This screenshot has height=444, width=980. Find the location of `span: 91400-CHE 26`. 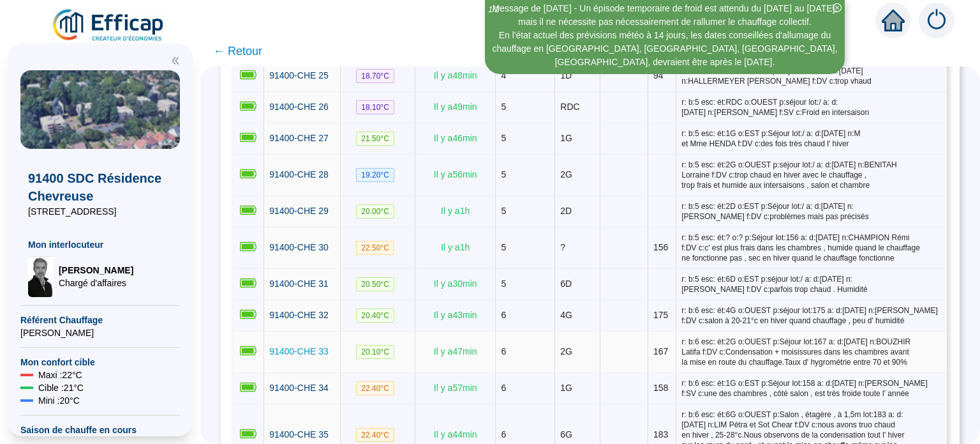

span: 91400-CHE 26 is located at coordinates (298, 106).